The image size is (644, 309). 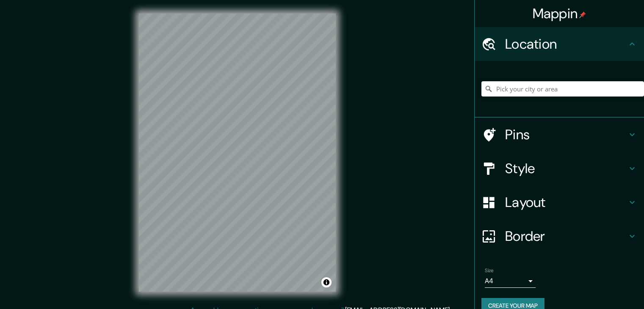 I want to click on div: Style, so click(x=559, y=169).